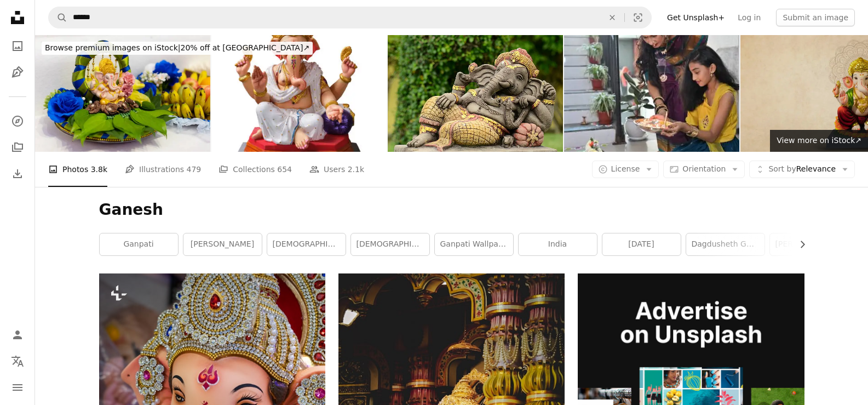  Describe the element at coordinates (299, 93) in the screenshot. I see `img: Hindu God Ganesha on white background, Ganesha Idol. Ganesh festival.` at that location.